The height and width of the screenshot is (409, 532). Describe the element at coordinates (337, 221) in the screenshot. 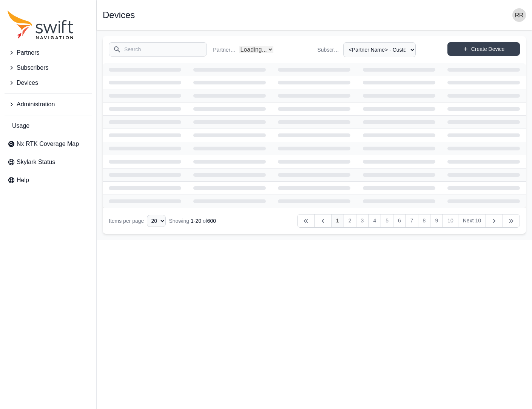

I see `a: 1` at that location.